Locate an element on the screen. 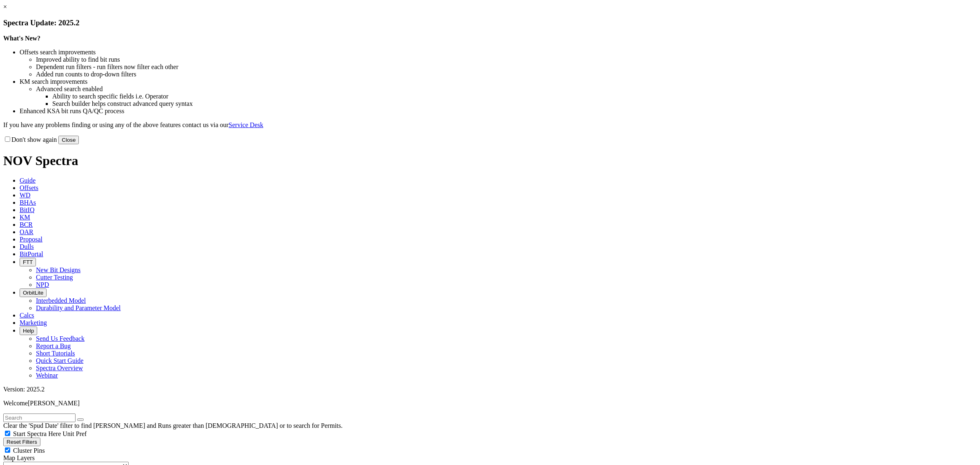 The height and width of the screenshot is (465, 980). h1: NOV Spectra is located at coordinates (490, 160).